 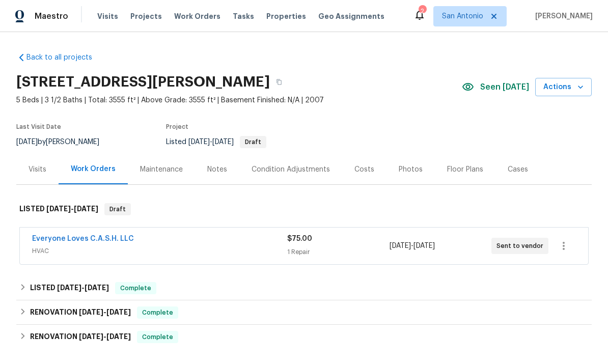 What do you see at coordinates (563, 87) in the screenshot?
I see `span: Actions` at bounding box center [563, 87].